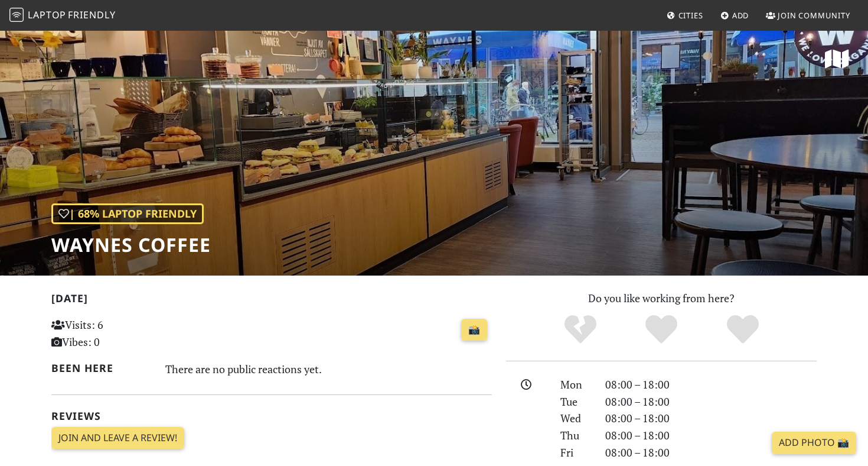 The image size is (868, 466). Describe the element at coordinates (690, 16) in the screenshot. I see `span: Cities` at that location.